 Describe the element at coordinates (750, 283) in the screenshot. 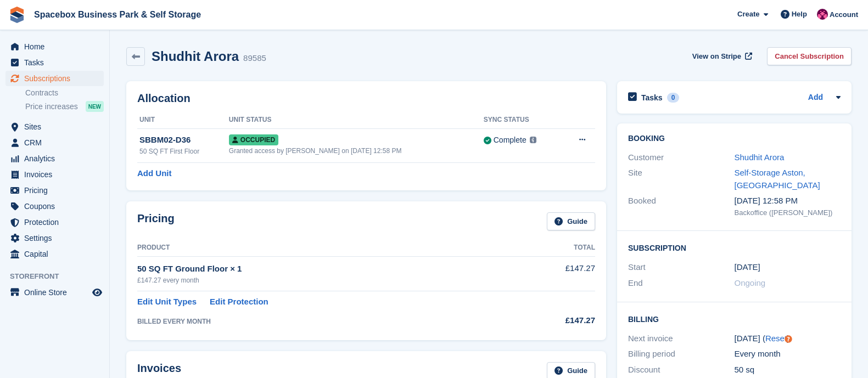

I see `span: Ongoing` at that location.